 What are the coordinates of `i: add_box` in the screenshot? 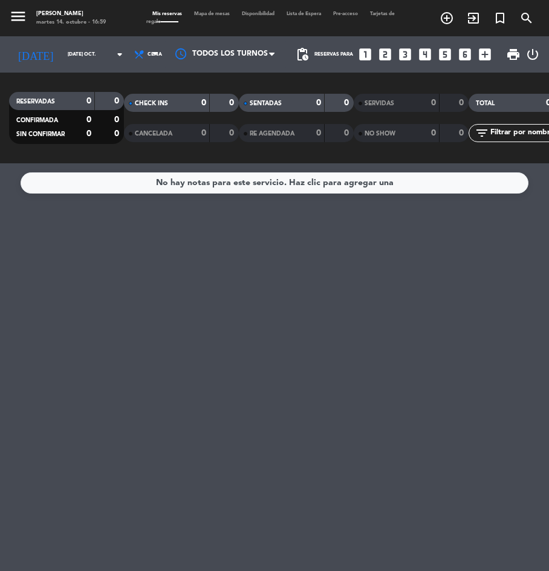 It's located at (485, 54).